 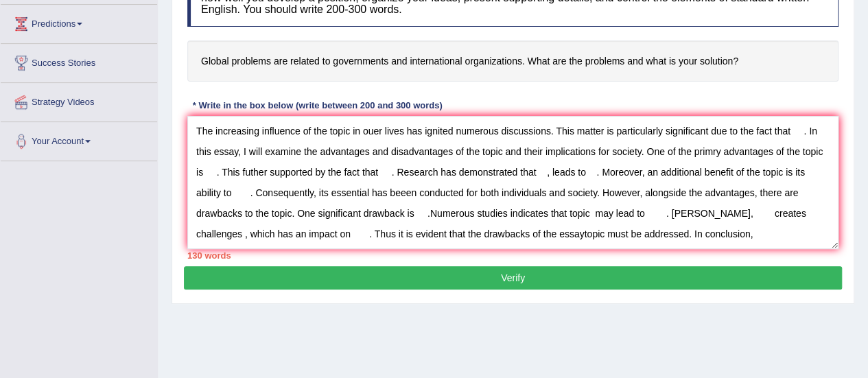 I want to click on a: Predictions, so click(x=79, y=22).